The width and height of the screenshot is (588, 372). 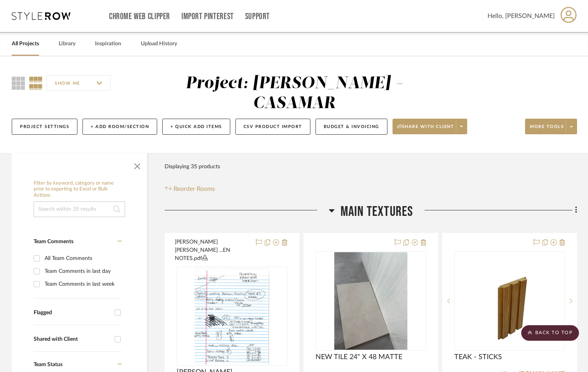 What do you see at coordinates (551, 126) in the screenshot?
I see `button: More tools` at bounding box center [551, 126].